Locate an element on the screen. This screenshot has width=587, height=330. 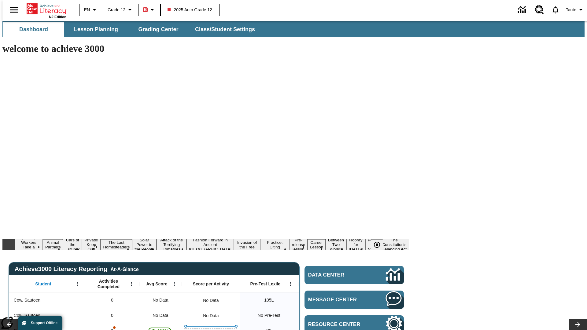
button: Lesson Planning is located at coordinates (96, 29).